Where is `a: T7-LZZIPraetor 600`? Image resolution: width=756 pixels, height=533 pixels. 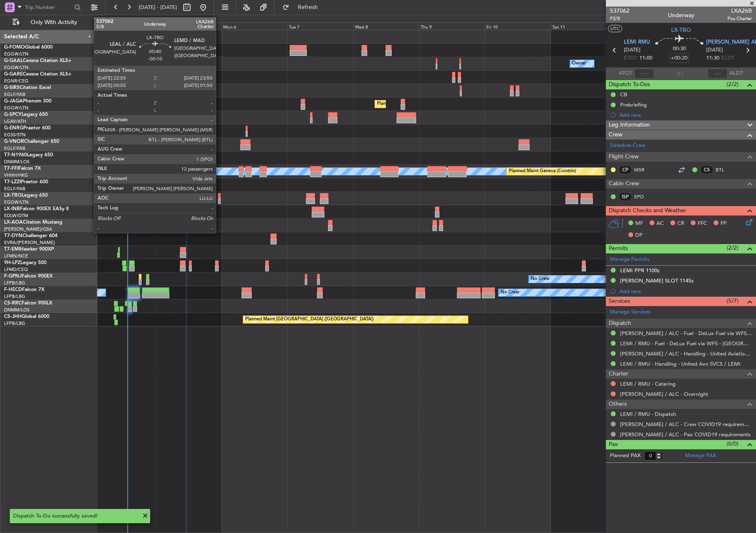 a: T7-LZZIPraetor 600 is located at coordinates (26, 182).